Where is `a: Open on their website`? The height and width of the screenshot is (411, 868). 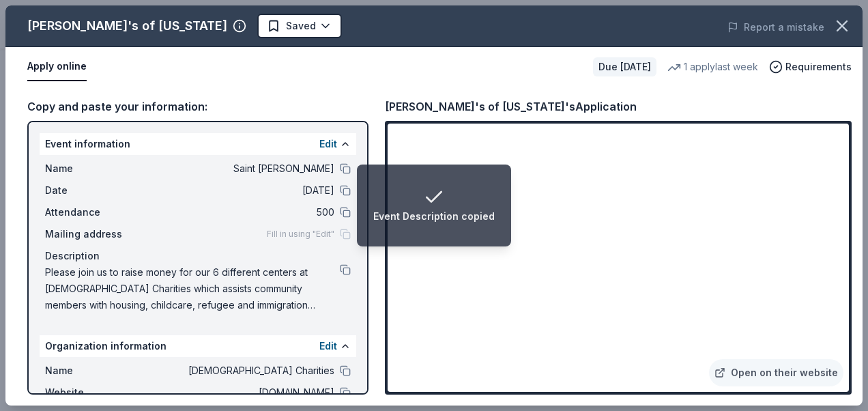
a: Open on their website is located at coordinates (776, 373).